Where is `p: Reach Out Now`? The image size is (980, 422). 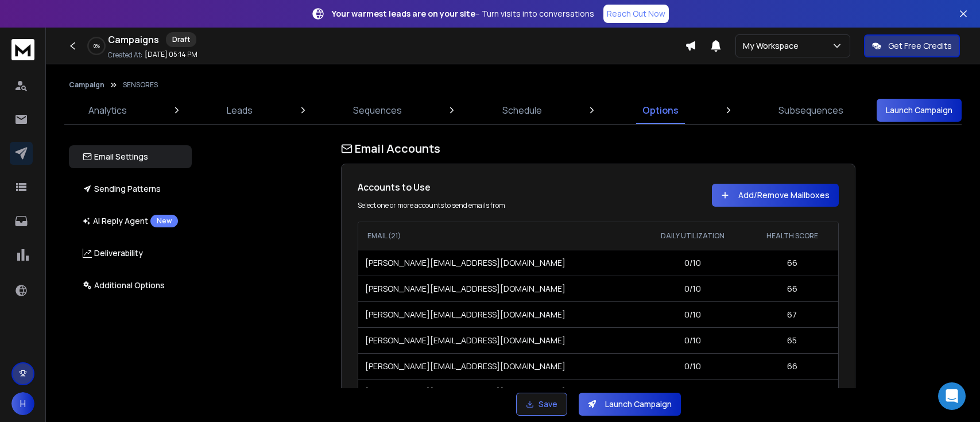
p: Reach Out Now is located at coordinates (636, 14).